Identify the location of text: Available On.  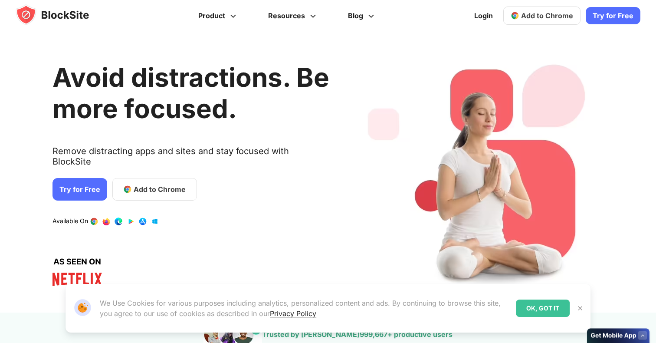
(70, 221).